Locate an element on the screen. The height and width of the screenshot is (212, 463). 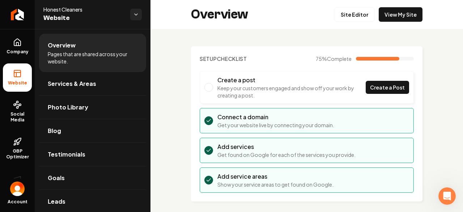
a: Photo Library is located at coordinates (93, 107).